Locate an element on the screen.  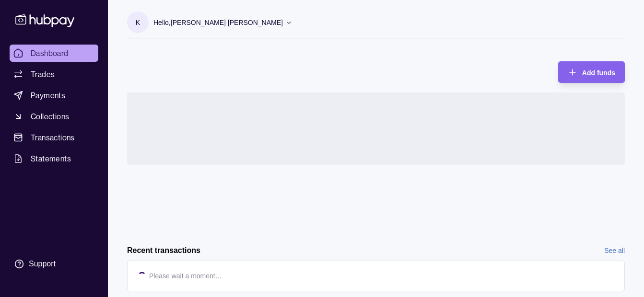
span: Payments is located at coordinates (48, 95).